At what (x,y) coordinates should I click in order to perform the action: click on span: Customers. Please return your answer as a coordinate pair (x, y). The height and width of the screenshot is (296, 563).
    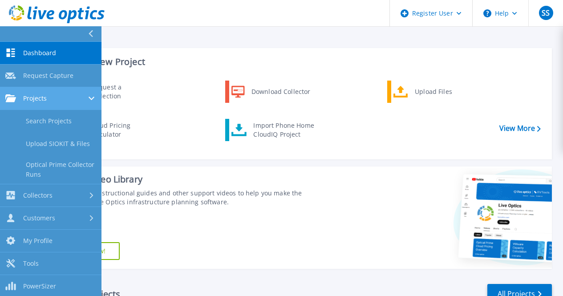
    Looking at the image, I should click on (39, 218).